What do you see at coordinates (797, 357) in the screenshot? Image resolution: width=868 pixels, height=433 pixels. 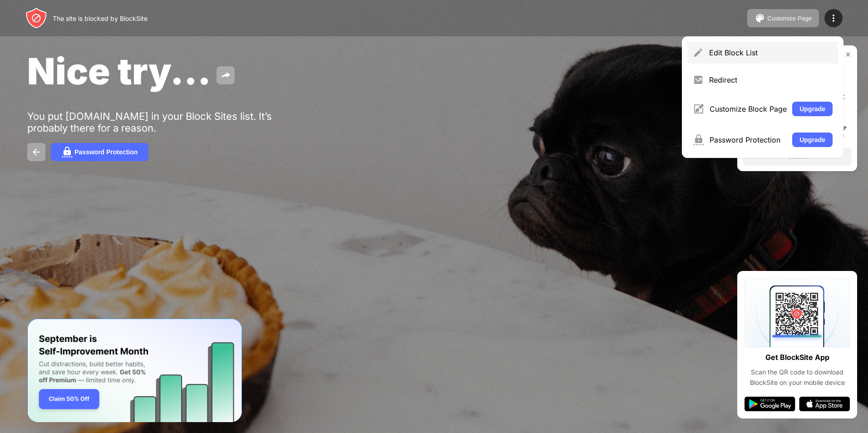 I see `div: Get BlockSite App` at bounding box center [797, 357].